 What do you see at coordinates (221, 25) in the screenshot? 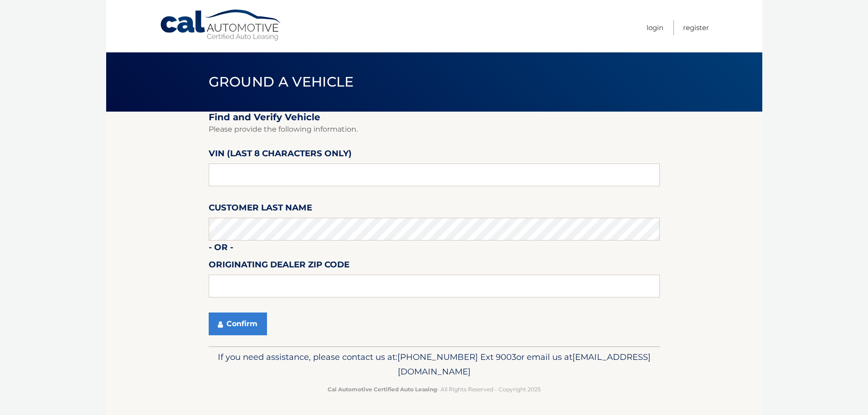
I see `a: Cal Automotive` at bounding box center [221, 25].